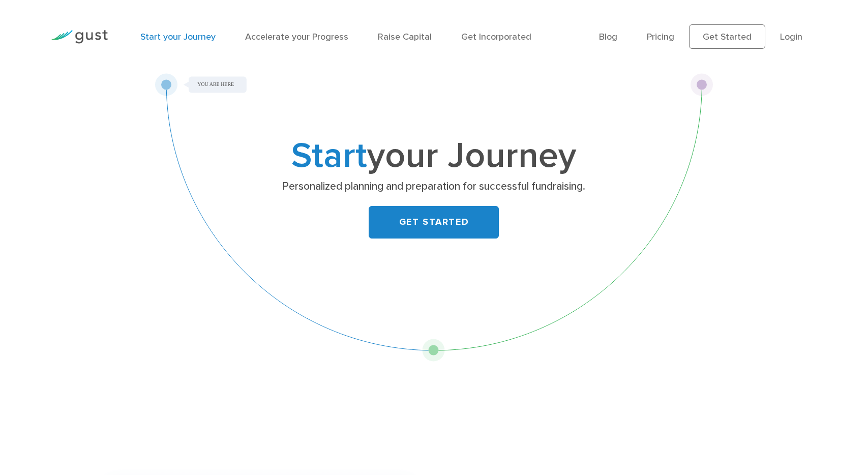 Image resolution: width=868 pixels, height=475 pixels. What do you see at coordinates (79, 37) in the screenshot?
I see `img: Gust Logo` at bounding box center [79, 37].